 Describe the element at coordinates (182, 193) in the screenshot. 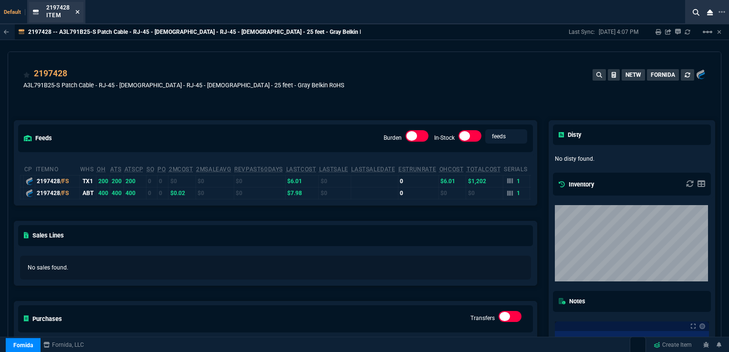

I see `td: $0.02` at that location.